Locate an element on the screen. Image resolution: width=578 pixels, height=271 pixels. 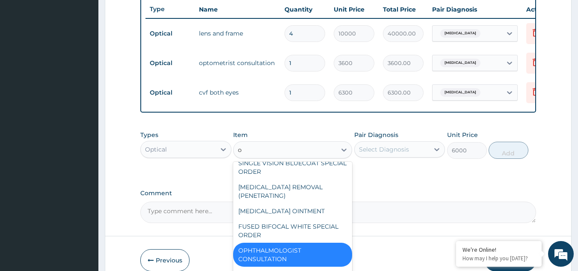
img: d_794563401_company_1708531726252_794563401 is located at coordinates (25, 53).